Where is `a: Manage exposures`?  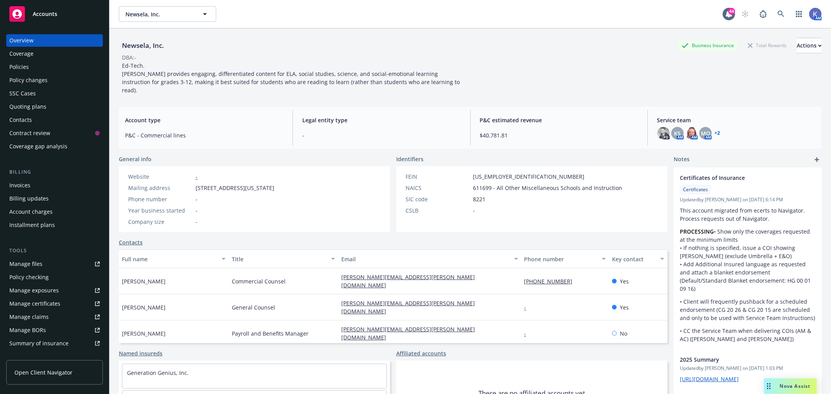
a: Manage exposures is located at coordinates (55, 291).